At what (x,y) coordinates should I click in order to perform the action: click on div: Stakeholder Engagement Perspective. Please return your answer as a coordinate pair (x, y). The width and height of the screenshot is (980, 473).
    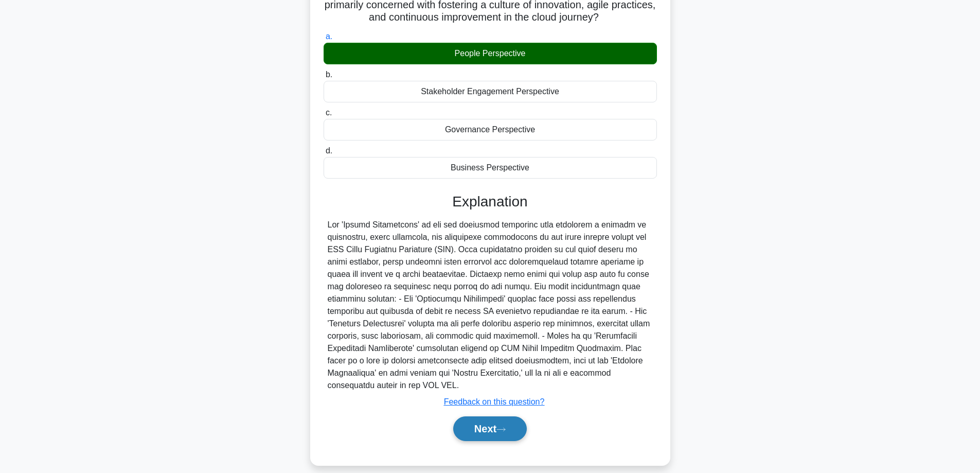
    Looking at the image, I should click on (490, 92).